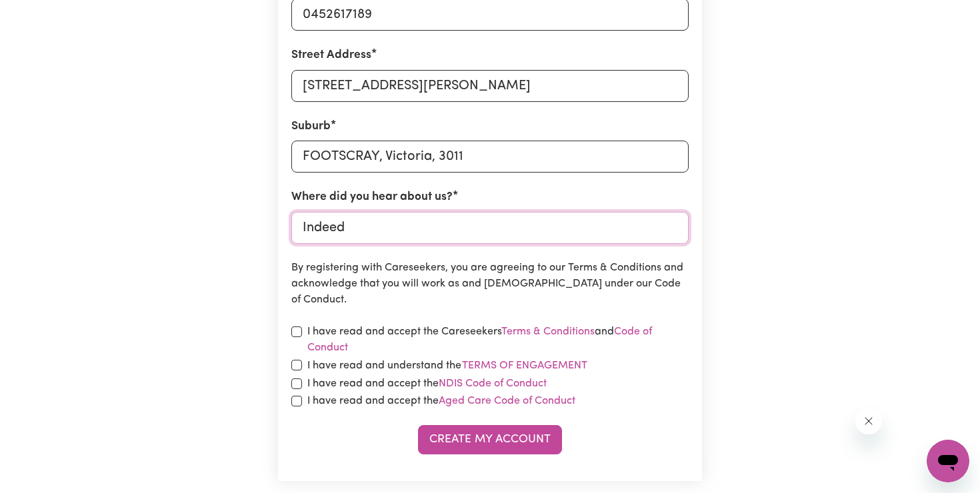  What do you see at coordinates (548, 332) in the screenshot?
I see `a: Terms & Conditions` at bounding box center [548, 332].